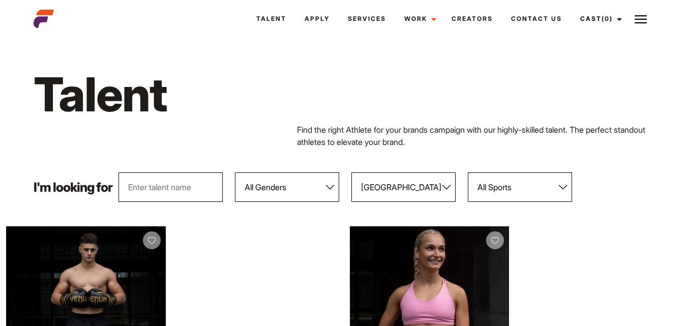 This screenshot has height=326, width=687. What do you see at coordinates (475, 136) in the screenshot?
I see `p: Find the right Athlete for your brands campaign with our highly-skilled talent. The perfect stand...` at bounding box center [475, 136].